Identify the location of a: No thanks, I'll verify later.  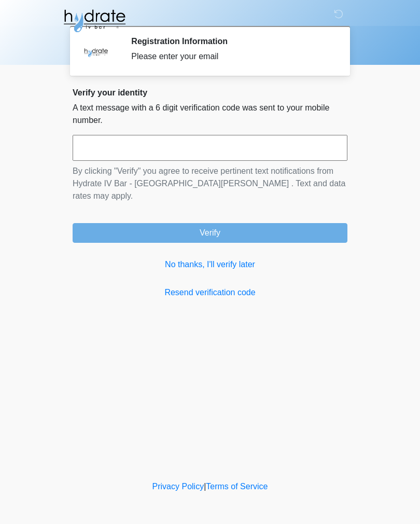
(210, 265).